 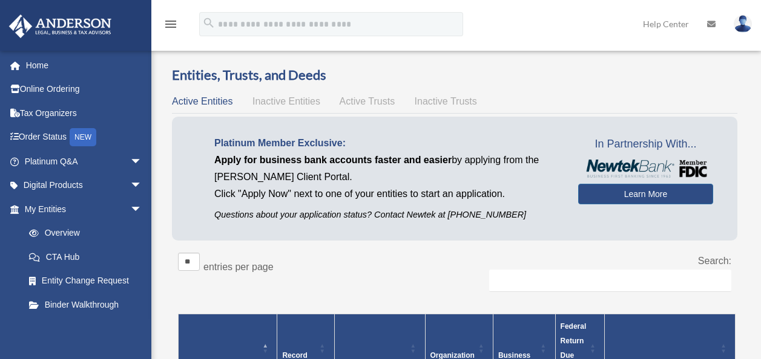 What do you see at coordinates (209, 23) in the screenshot?
I see `i: search` at bounding box center [209, 23].